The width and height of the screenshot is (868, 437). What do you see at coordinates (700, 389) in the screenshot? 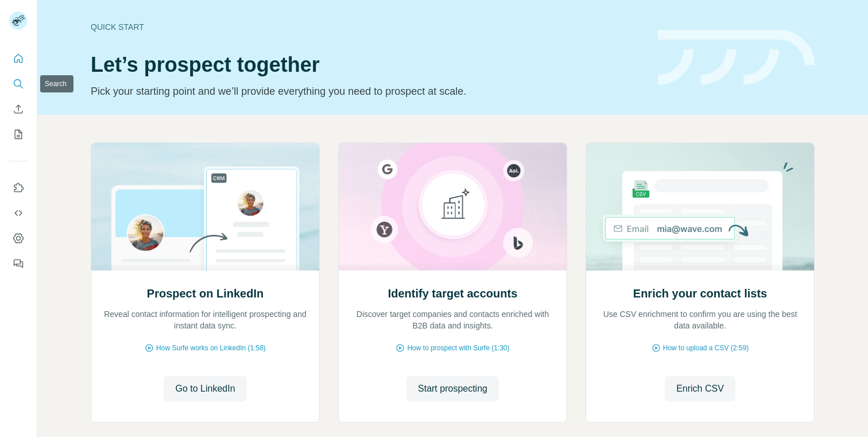
I see `span: Enrich CSV` at bounding box center [700, 389].